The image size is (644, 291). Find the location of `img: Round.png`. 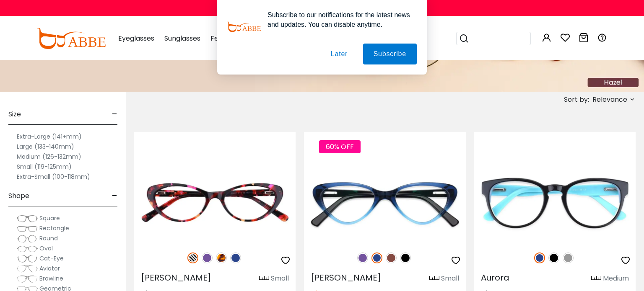

img: Round.png is located at coordinates (27, 239).